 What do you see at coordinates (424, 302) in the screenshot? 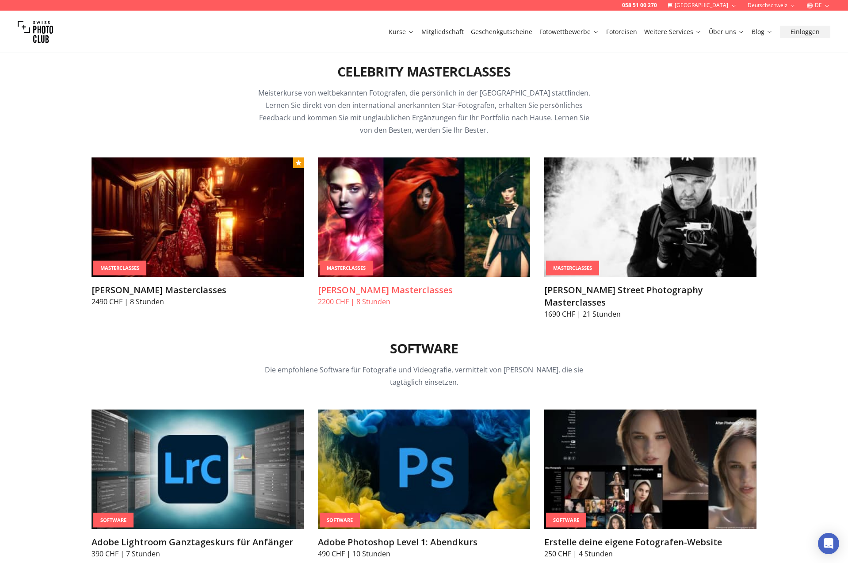
I see `p: 2200 CHF | 8 Stunden` at bounding box center [424, 302].